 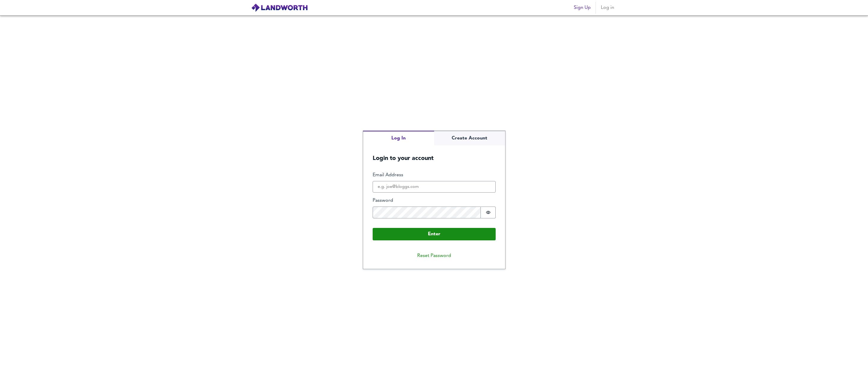 What do you see at coordinates (608, 8) in the screenshot?
I see `button: Log in` at bounding box center [608, 8].